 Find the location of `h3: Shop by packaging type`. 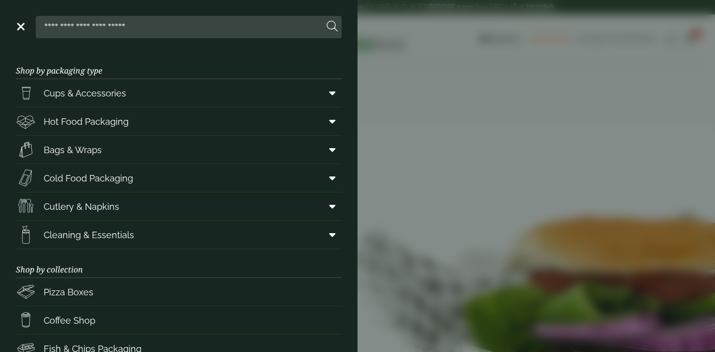

h3: Shop by packaging type is located at coordinates (179, 65).